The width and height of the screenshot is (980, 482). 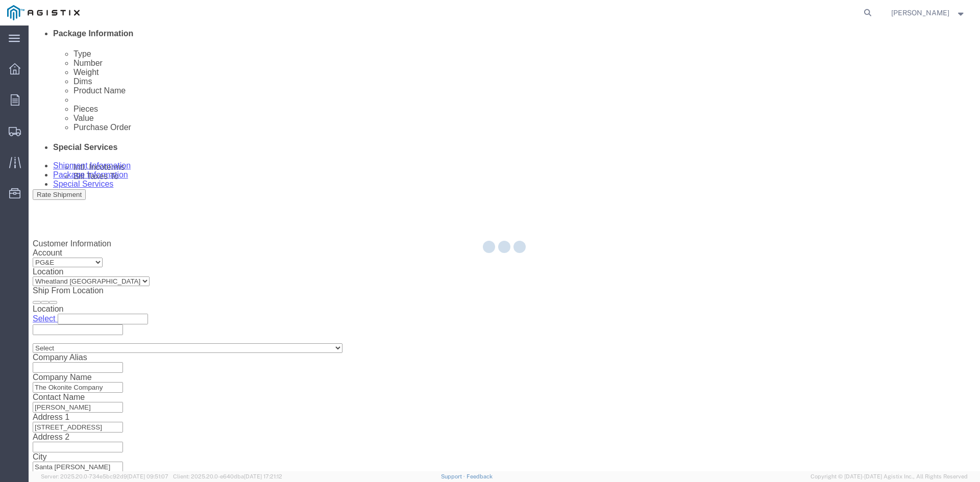 What do you see at coordinates (454, 477) in the screenshot?
I see `a: Support` at bounding box center [454, 477].